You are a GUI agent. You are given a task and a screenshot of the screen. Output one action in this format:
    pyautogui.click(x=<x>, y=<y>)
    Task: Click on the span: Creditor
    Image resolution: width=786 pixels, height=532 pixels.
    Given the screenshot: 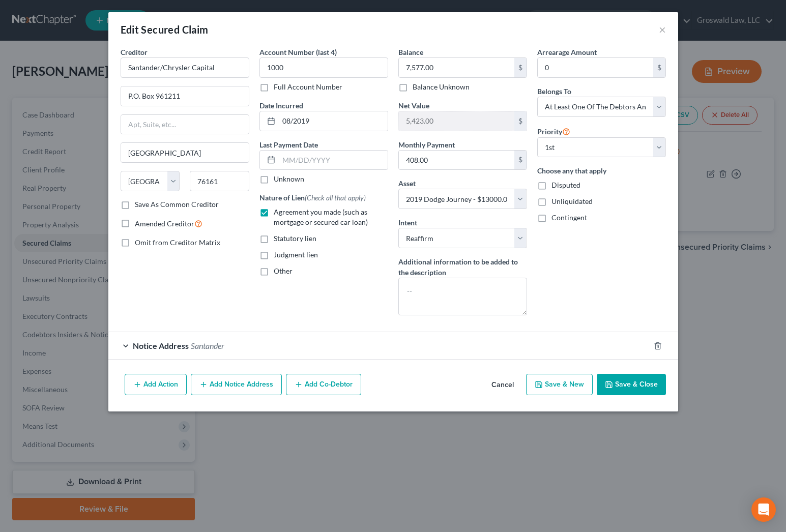 What is the action you would take?
    pyautogui.click(x=134, y=52)
    